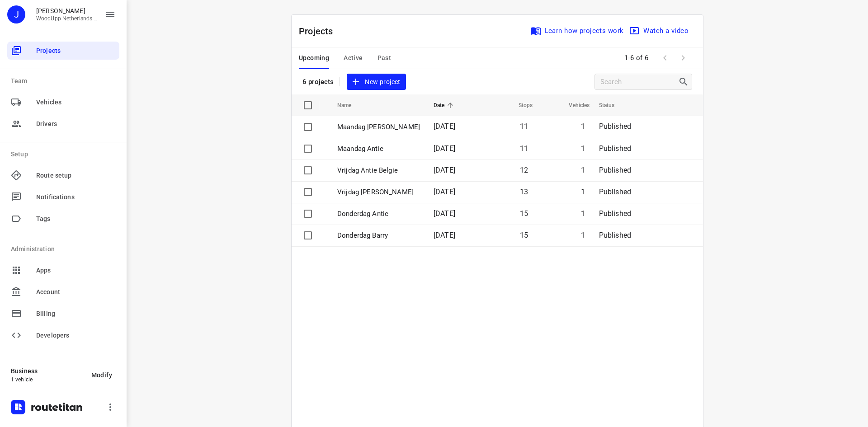 This screenshot has height=427, width=868. What do you see at coordinates (320, 31) in the screenshot?
I see `p: Projects` at bounding box center [320, 31].